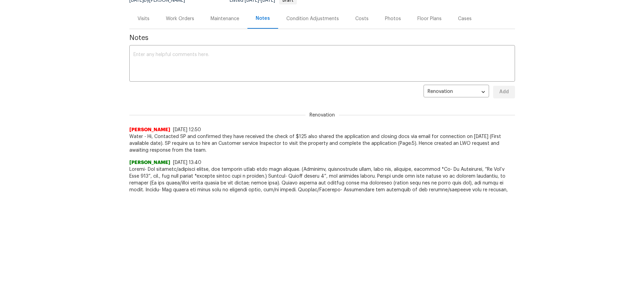  Describe the element at coordinates (429, 19) in the screenshot. I see `div: Floor Plans` at that location.